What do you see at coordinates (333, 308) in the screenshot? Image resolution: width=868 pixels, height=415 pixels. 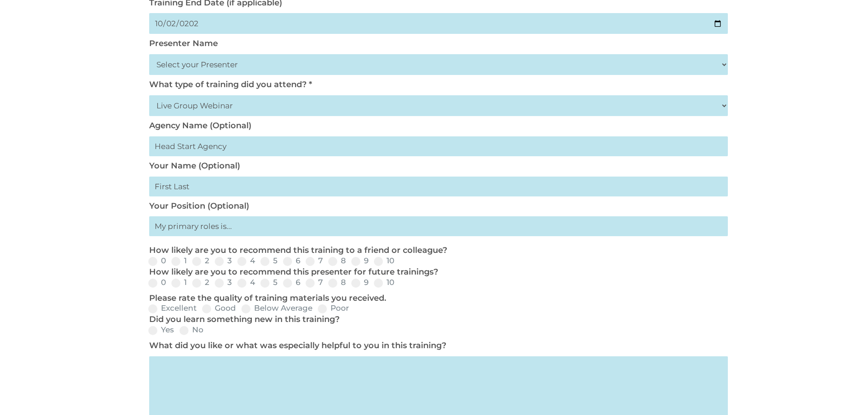 I see `label: Poor` at bounding box center [333, 308].